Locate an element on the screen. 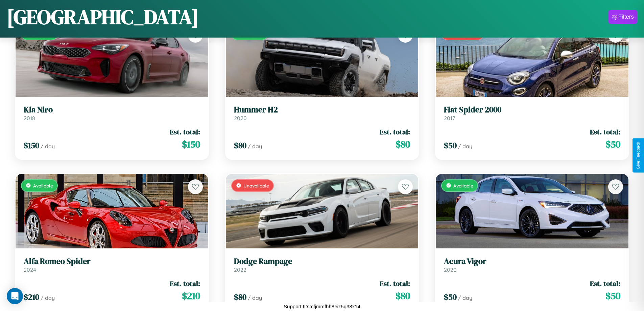 The image size is (644, 311). h3: Acura Vigor is located at coordinates (532, 261).